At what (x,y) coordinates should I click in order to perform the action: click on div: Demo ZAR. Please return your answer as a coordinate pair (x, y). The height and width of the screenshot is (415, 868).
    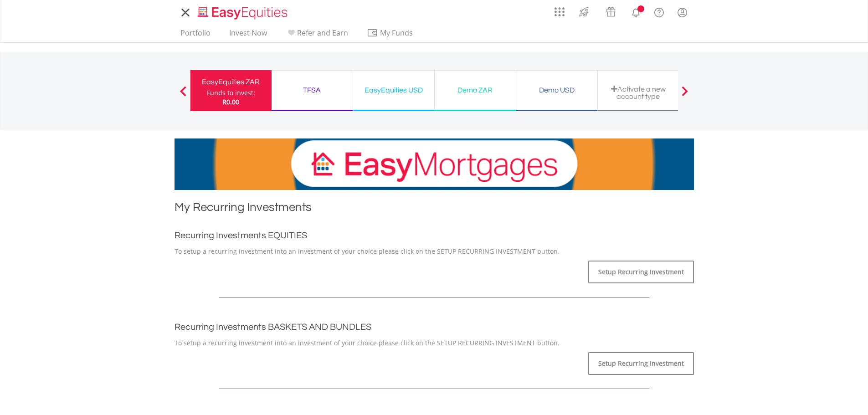
    Looking at the image, I should click on (475, 90).